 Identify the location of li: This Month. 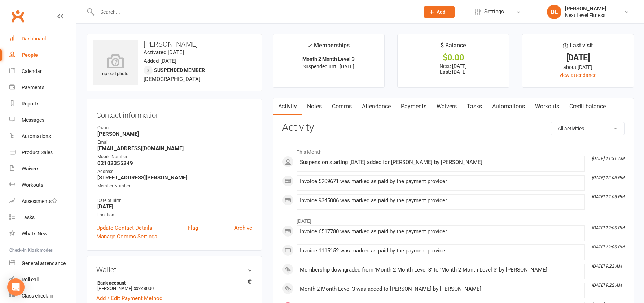
(453, 150).